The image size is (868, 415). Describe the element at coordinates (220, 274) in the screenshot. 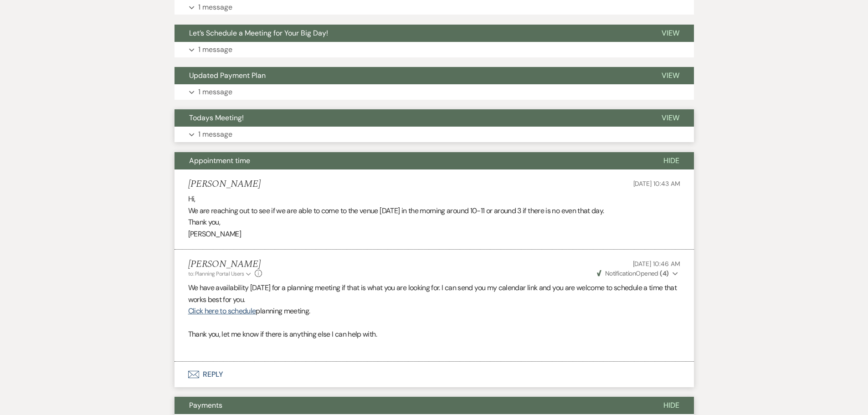

I see `button: to: Planning Portal Users` at that location.